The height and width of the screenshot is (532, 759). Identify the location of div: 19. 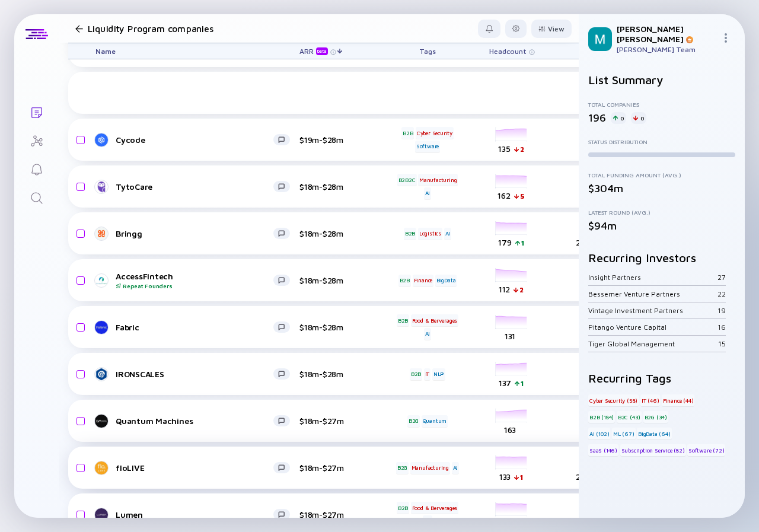
(722, 310).